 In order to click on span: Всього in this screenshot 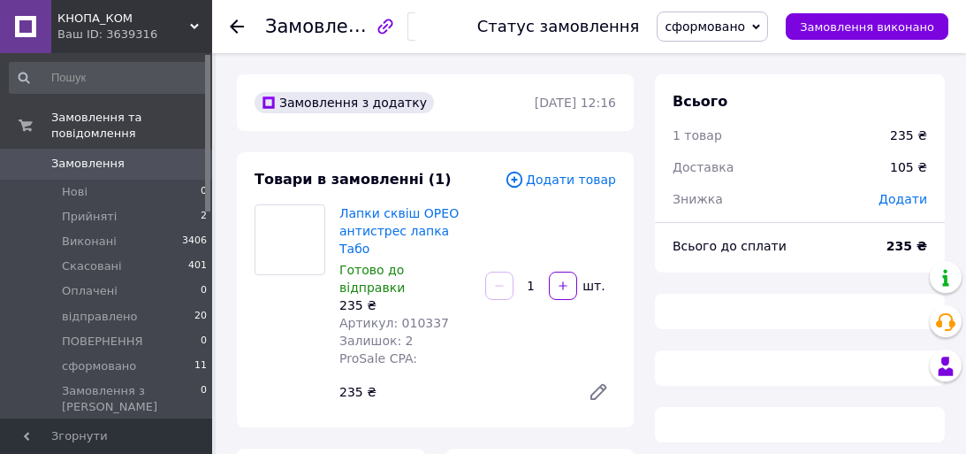, I will do `click(700, 101)`.